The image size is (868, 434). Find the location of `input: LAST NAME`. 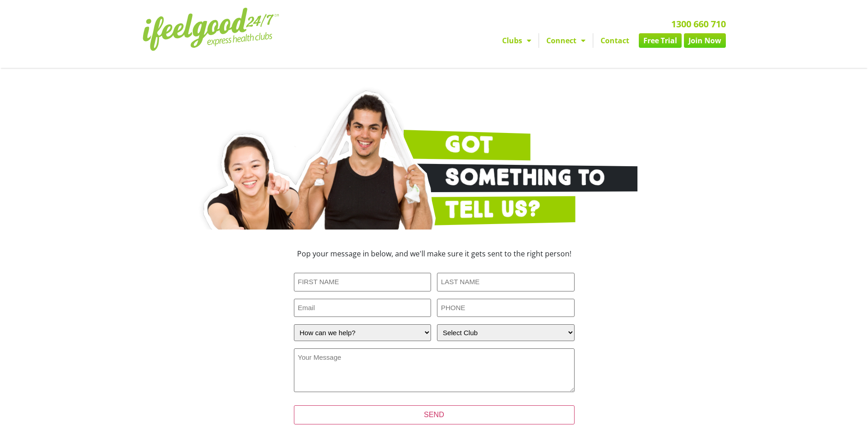

input: LAST NAME is located at coordinates (506, 282).